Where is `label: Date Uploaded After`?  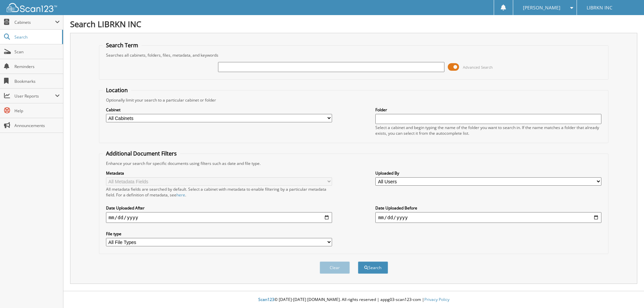 label: Date Uploaded After is located at coordinates (219, 208).